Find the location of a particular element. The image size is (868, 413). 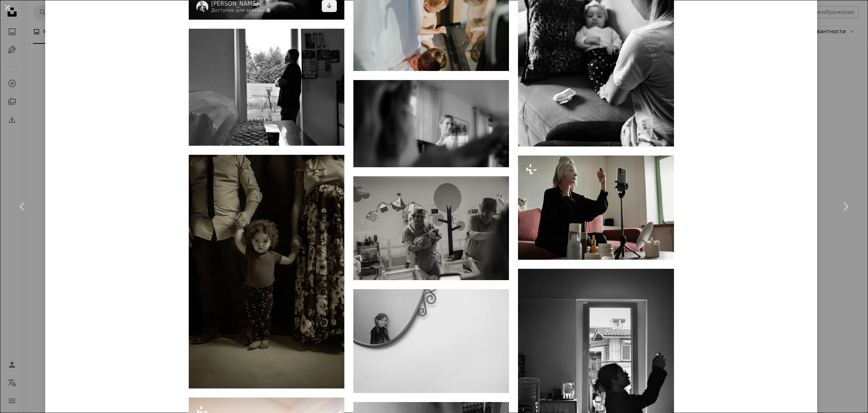

img: маленькая девочка держит за руку мужчину is located at coordinates (266, 271).